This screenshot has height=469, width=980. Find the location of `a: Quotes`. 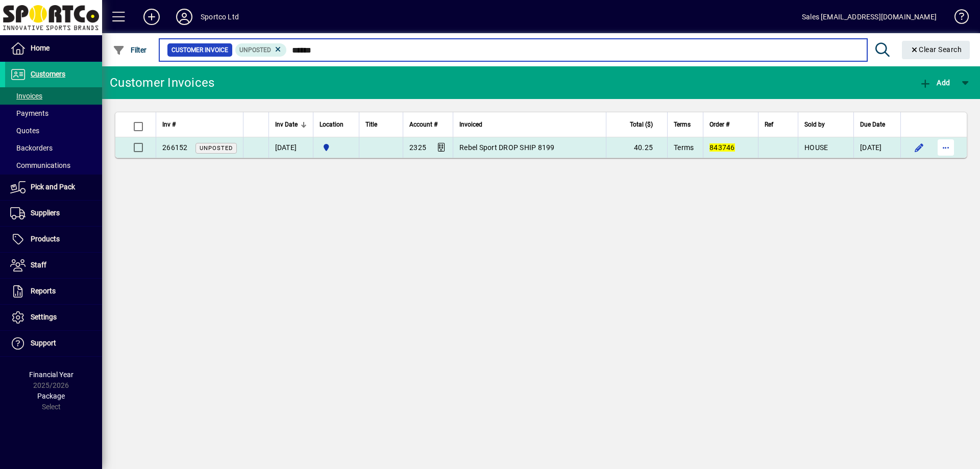

a: Quotes is located at coordinates (54, 130).